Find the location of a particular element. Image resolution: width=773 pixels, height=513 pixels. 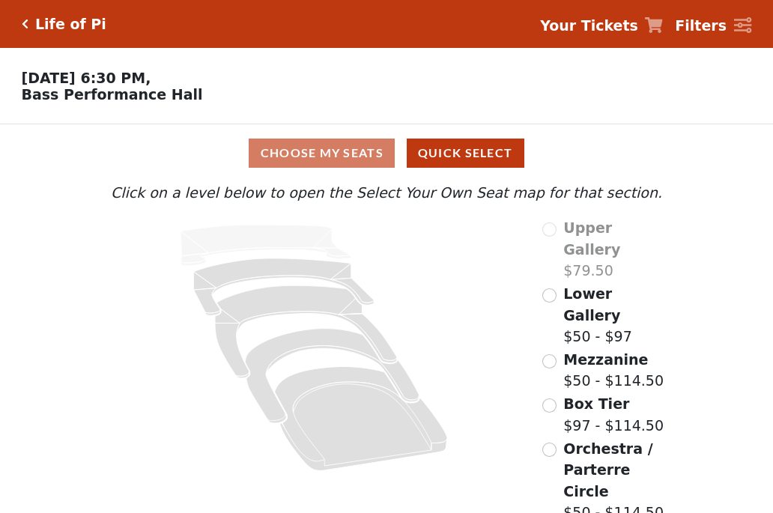

span: Upper Gallery is located at coordinates (592, 238).